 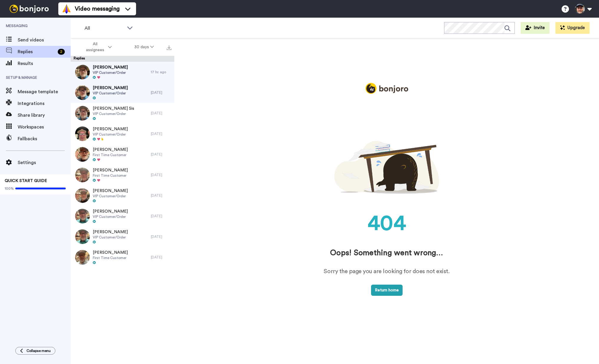 What do you see at coordinates (387, 272) in the screenshot?
I see `div: Sorry the page you are looking for does not exist.` at bounding box center [387, 272].